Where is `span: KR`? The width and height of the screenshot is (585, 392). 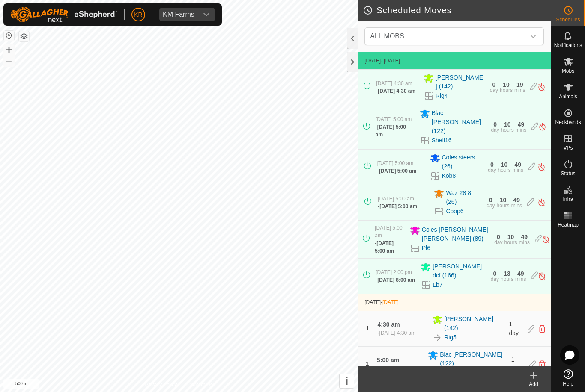 span: KR is located at coordinates (137, 15).